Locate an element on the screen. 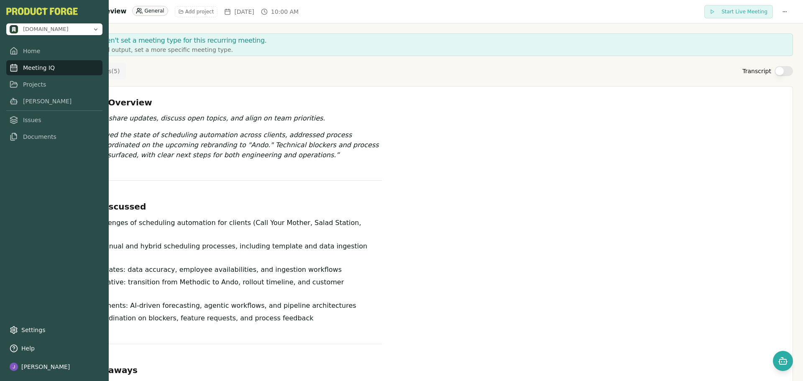 This screenshot has height=381, width=803. img: methodic.work is located at coordinates (14, 29).